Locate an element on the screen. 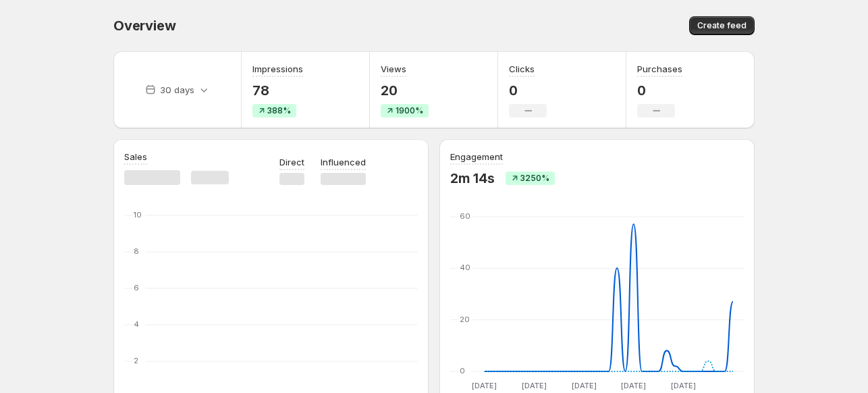 The height and width of the screenshot is (393, 868). text: 0 is located at coordinates (463, 371).